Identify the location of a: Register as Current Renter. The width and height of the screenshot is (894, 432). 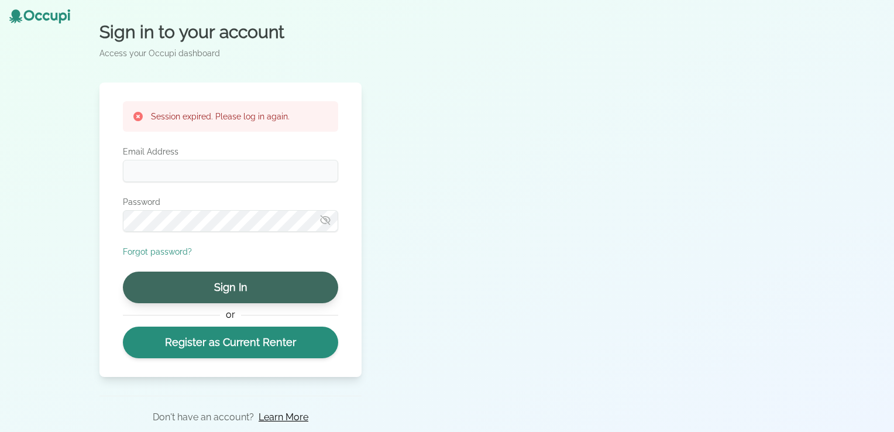
(231, 342).